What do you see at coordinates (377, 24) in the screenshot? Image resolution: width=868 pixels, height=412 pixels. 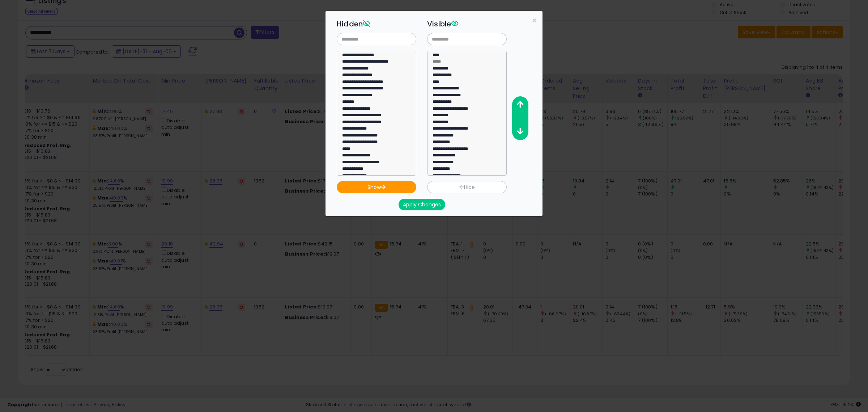 I see `h3: Hidden` at bounding box center [377, 24].